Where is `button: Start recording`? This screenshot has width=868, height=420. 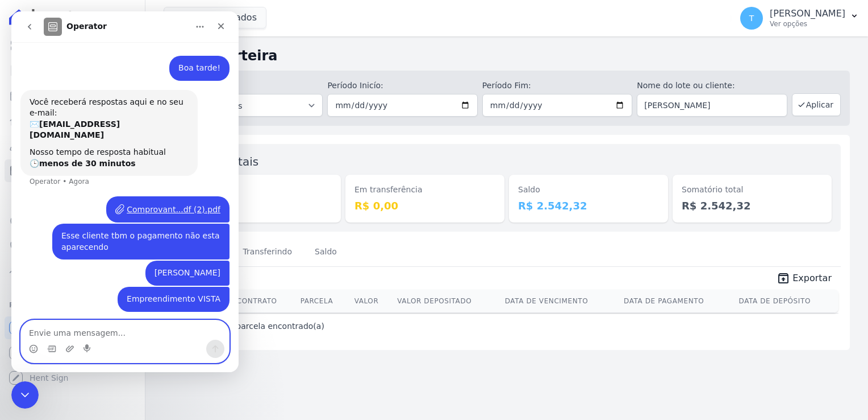 button: Start recording is located at coordinates (77, 337).